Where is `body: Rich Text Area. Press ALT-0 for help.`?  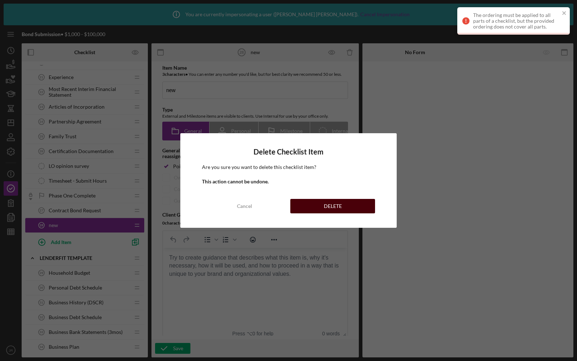 body: Rich Text Area. Press ALT-0 for help. is located at coordinates (92, 10).